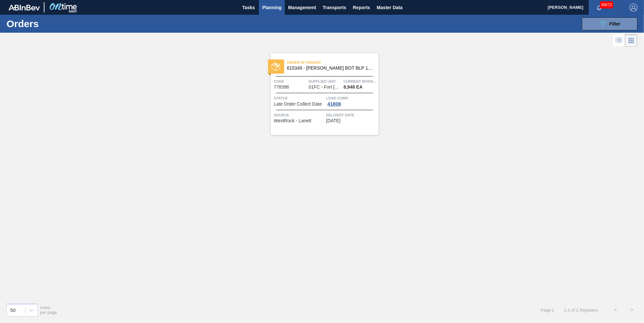  What do you see at coordinates (13, 310) in the screenshot?
I see `div: 50` at bounding box center [13, 310].